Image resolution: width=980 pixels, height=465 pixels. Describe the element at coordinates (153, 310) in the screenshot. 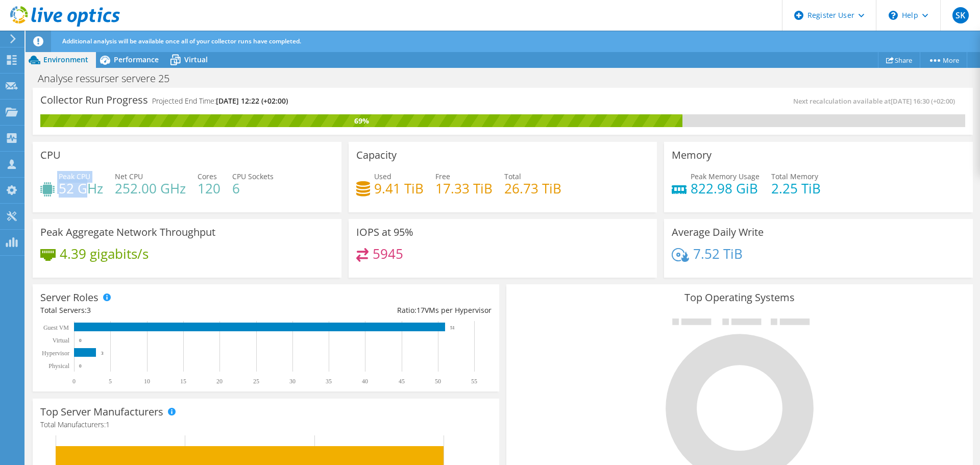

I see `div: Total Servers:` at that location.